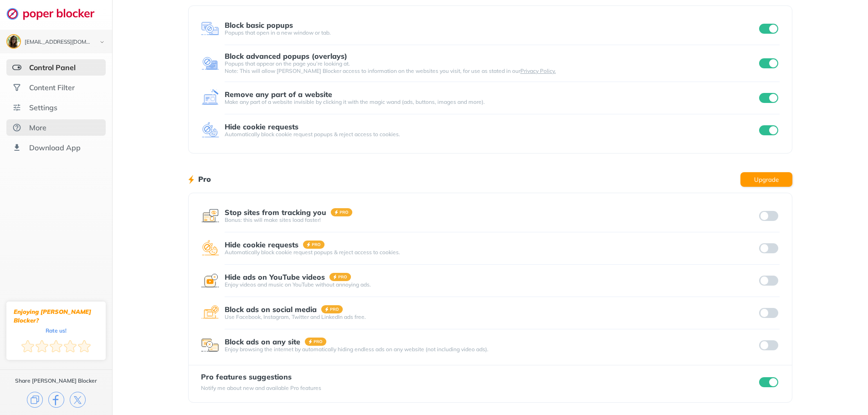 Image resolution: width=868 pixels, height=415 pixels. I want to click on img: copy.svg, so click(34, 400).